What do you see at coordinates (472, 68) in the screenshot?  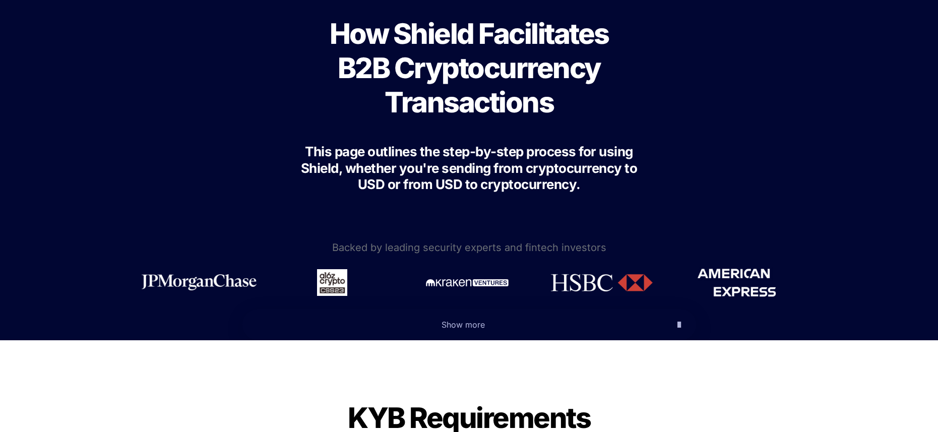 I see `span: How Shield Facilitates B2B Cryptocurrency Transactions` at bounding box center [472, 68].